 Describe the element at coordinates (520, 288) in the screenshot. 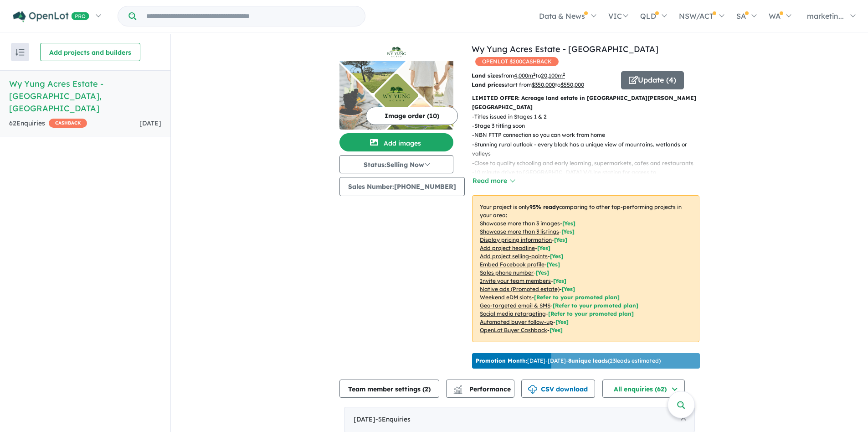

I see `u: Native ads (Promoted estate)` at that location.